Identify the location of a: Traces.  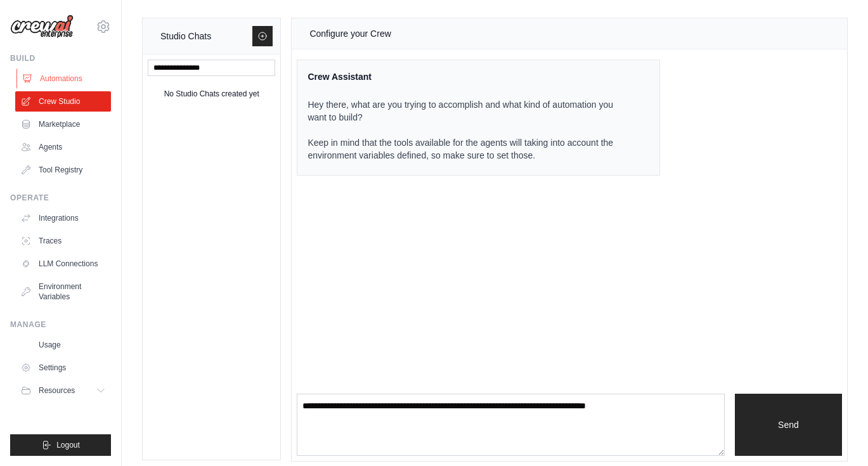
(62, 241).